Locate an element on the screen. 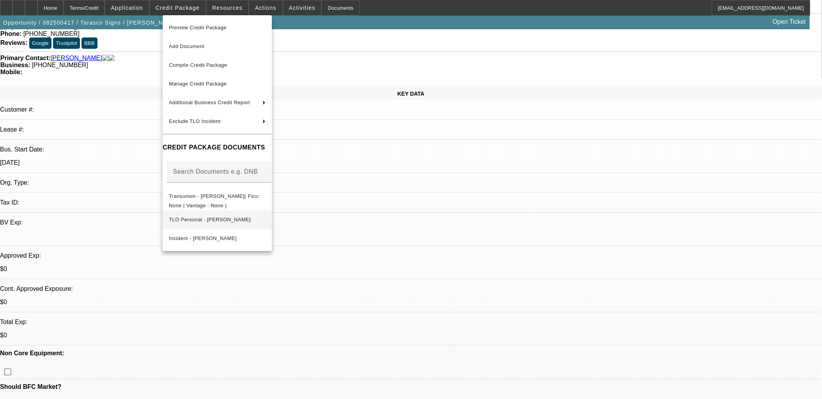  span: Compile Credit Package is located at coordinates (198, 65).